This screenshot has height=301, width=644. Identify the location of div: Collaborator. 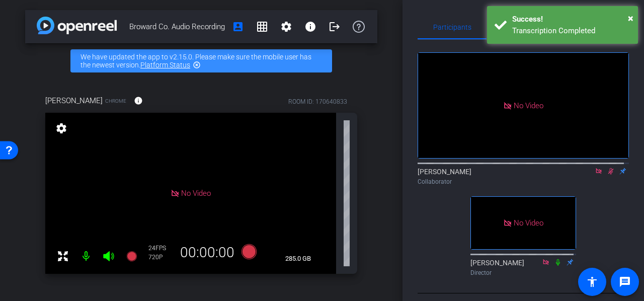
(523, 181).